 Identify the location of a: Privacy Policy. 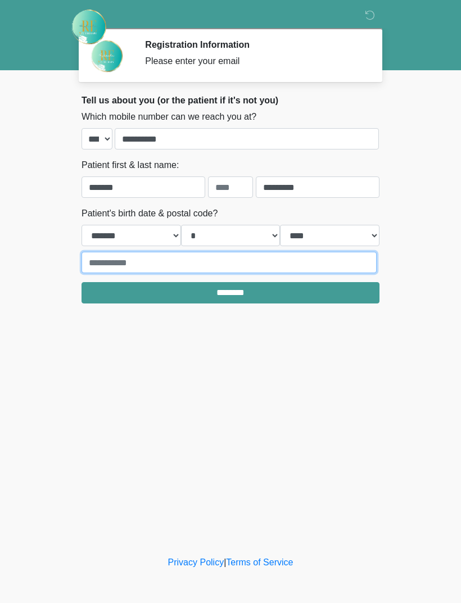
(196, 562).